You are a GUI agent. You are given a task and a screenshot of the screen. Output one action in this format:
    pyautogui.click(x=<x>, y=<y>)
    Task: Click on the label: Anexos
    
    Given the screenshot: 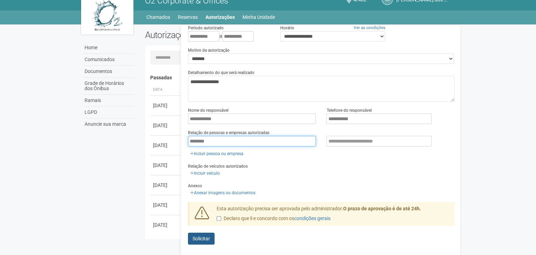 What is the action you would take?
    pyautogui.click(x=195, y=186)
    